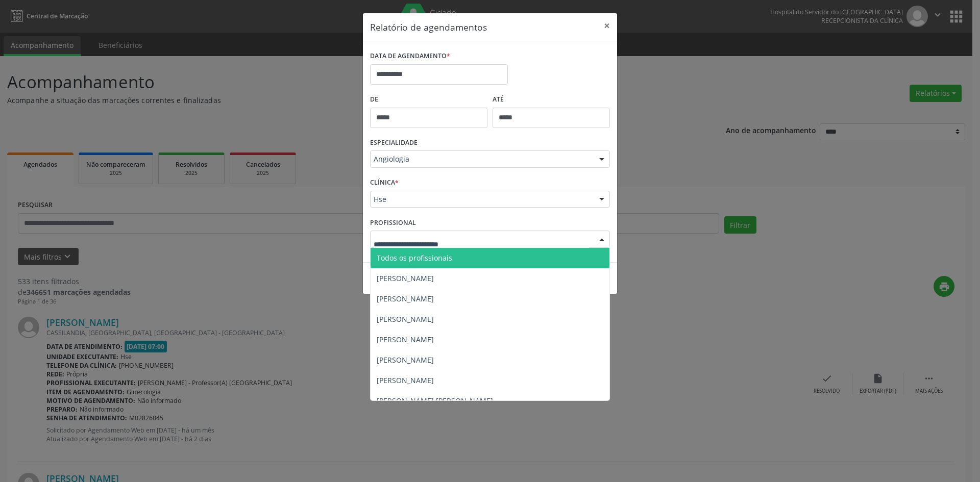  What do you see at coordinates (551, 99) in the screenshot?
I see `label: ATÉ` at bounding box center [551, 99].